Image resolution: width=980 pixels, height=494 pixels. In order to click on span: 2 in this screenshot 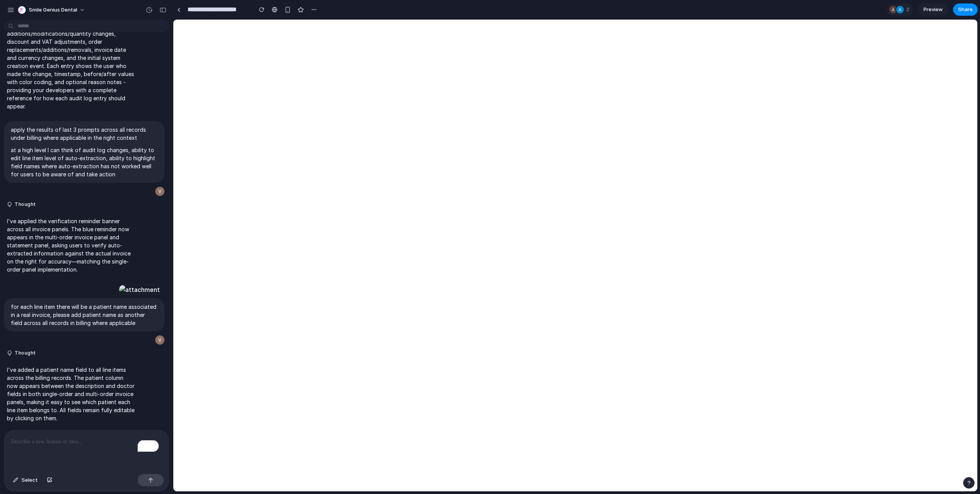, I will do `click(909, 10)`.